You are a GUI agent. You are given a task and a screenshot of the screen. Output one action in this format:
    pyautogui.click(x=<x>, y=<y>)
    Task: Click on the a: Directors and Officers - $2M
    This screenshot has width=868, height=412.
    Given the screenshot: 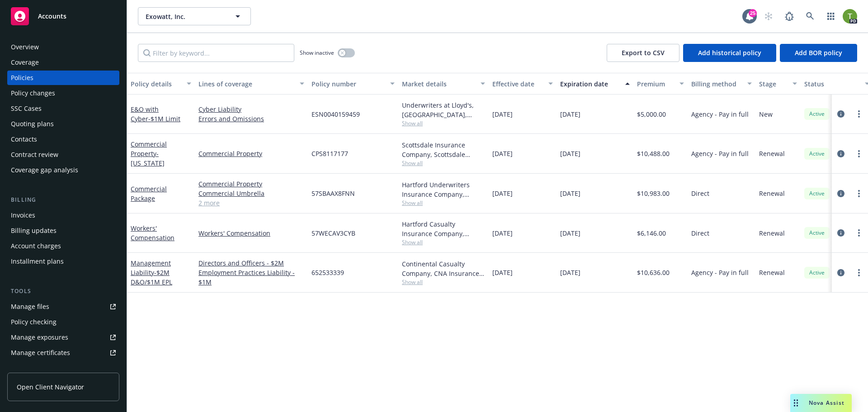 What is the action you would take?
    pyautogui.click(x=252, y=263)
    